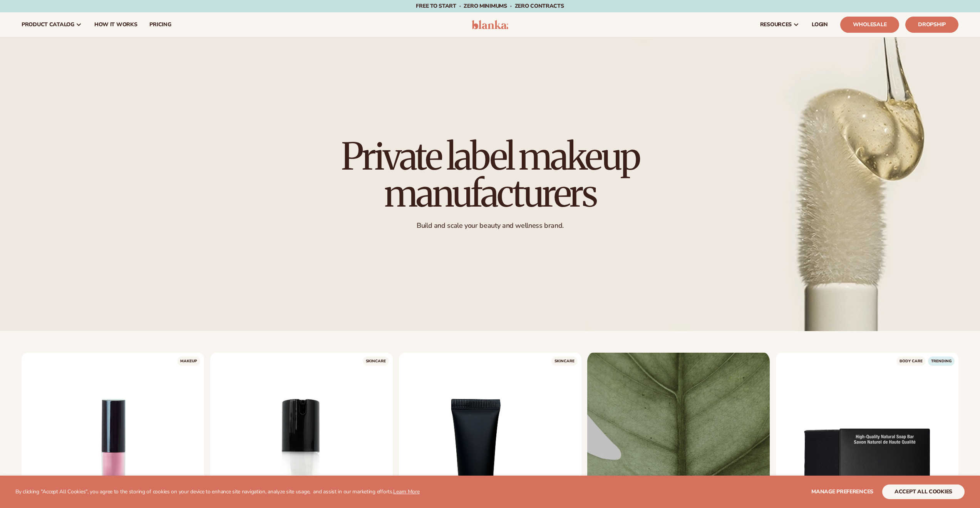 Image resolution: width=980 pixels, height=508 pixels. Describe the element at coordinates (842, 492) in the screenshot. I see `span: Manage preferences` at that location.